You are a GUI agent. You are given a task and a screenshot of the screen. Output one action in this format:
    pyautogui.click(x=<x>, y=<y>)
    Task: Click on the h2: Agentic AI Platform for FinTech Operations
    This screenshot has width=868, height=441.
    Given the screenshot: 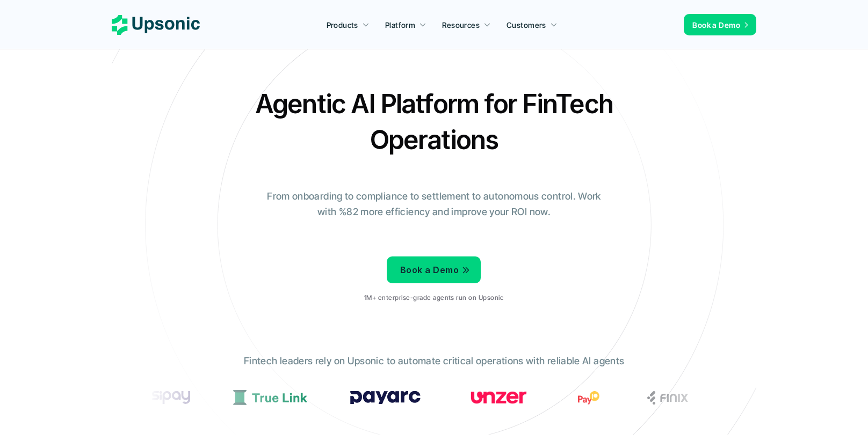 What is the action you would take?
    pyautogui.click(x=434, y=122)
    